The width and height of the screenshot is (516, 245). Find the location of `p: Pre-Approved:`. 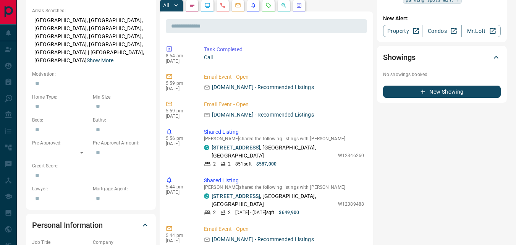

p: Pre-Approved: is located at coordinates (60, 143).